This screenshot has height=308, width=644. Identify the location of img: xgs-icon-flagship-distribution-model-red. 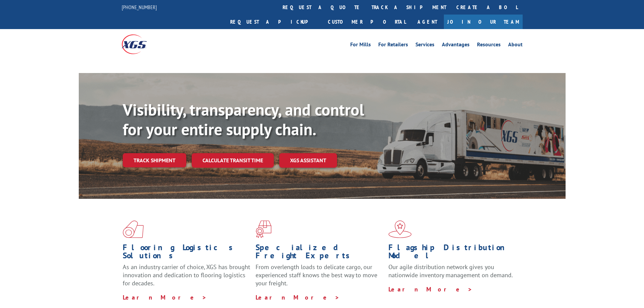
(400, 229).